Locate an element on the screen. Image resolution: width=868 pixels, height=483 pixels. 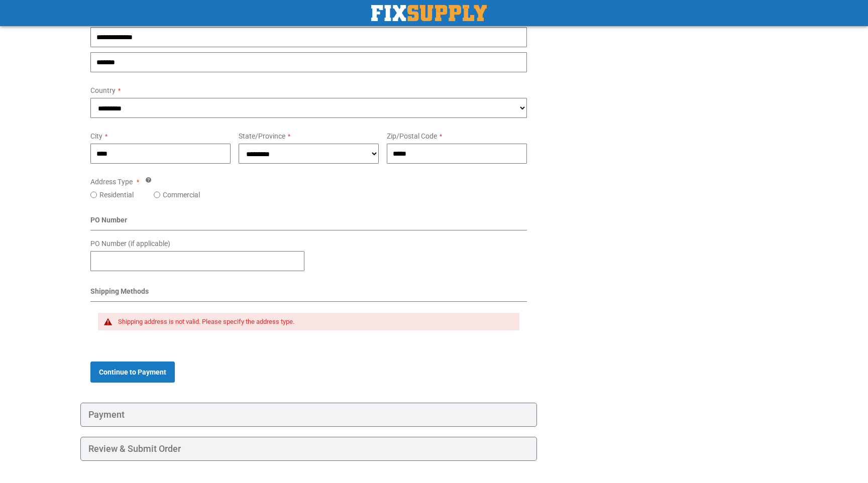
span: Zip/Postal Code is located at coordinates (412, 136).